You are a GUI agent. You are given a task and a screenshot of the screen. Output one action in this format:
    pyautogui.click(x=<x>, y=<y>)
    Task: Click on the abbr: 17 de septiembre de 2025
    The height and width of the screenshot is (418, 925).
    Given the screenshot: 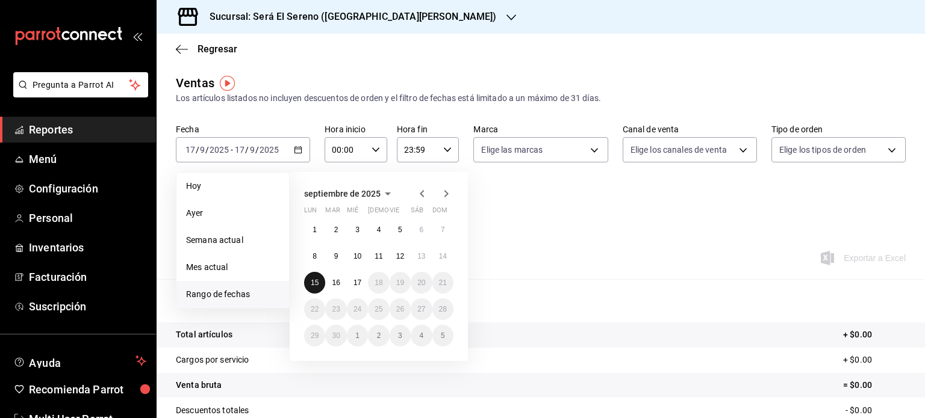 What is the action you would take?
    pyautogui.click(x=357, y=283)
    